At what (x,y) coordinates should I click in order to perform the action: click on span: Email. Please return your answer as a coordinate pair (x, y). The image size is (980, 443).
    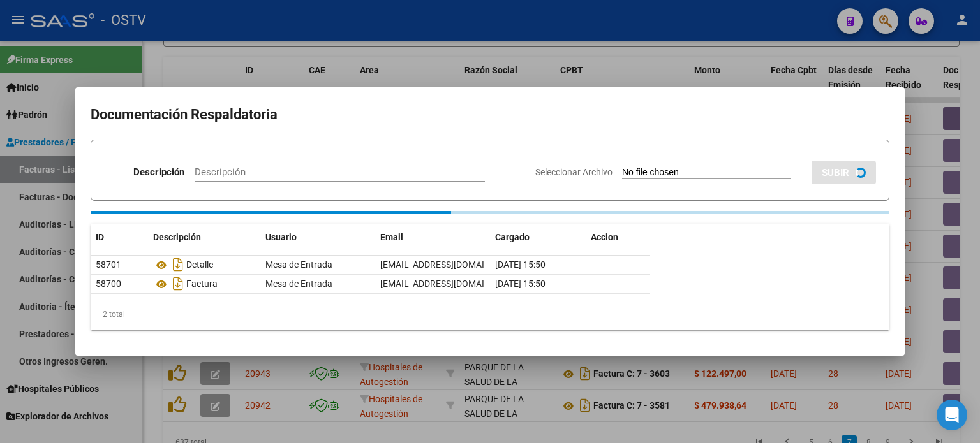
    Looking at the image, I should click on (392, 237).